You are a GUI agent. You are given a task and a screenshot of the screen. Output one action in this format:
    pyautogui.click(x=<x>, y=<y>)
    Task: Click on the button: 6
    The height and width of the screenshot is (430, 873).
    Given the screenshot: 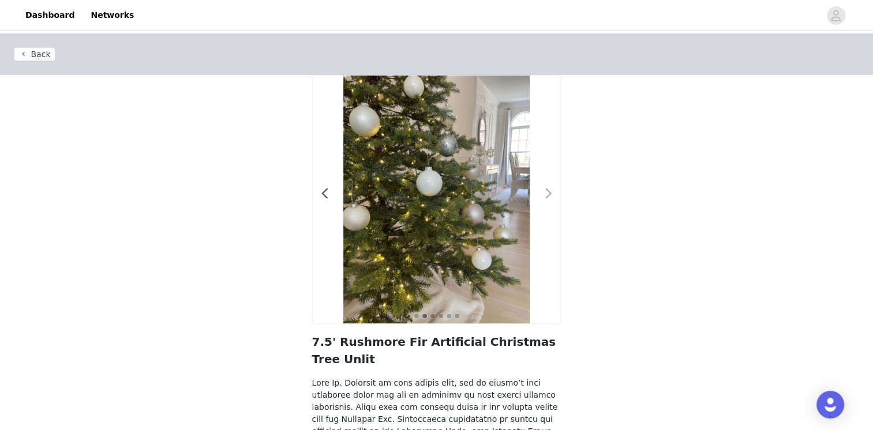 What is the action you would take?
    pyautogui.click(x=457, y=316)
    